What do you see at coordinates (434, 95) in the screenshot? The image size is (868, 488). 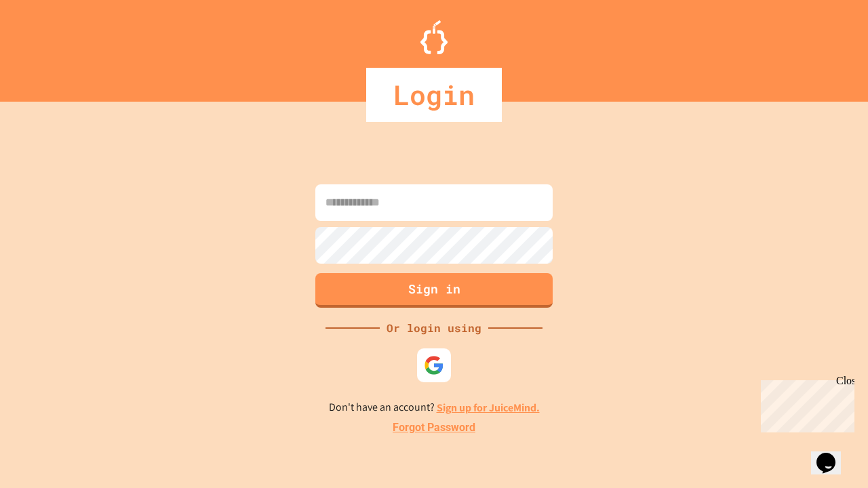 I see `div: Login` at bounding box center [434, 95].